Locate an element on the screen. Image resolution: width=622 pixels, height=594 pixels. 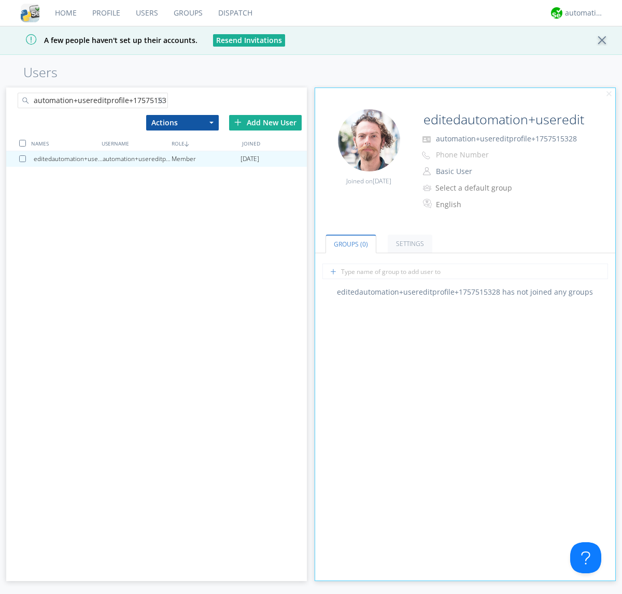
div: automation+atlas is located at coordinates (584, 13).